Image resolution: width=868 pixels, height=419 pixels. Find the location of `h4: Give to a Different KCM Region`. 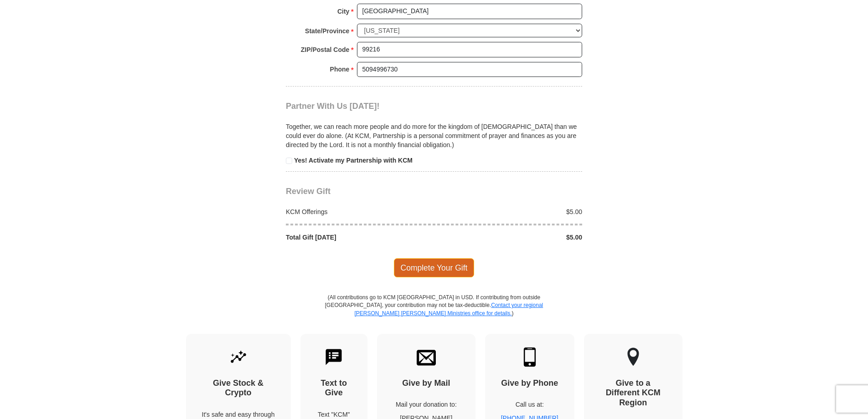

h4: Give to a Different KCM Region is located at coordinates (633, 393).